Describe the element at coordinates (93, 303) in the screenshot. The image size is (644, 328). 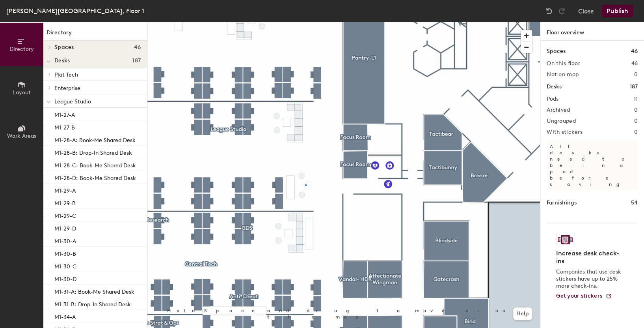
I see `p: M1-31-B: Drop-In Shared Desk` at that location.